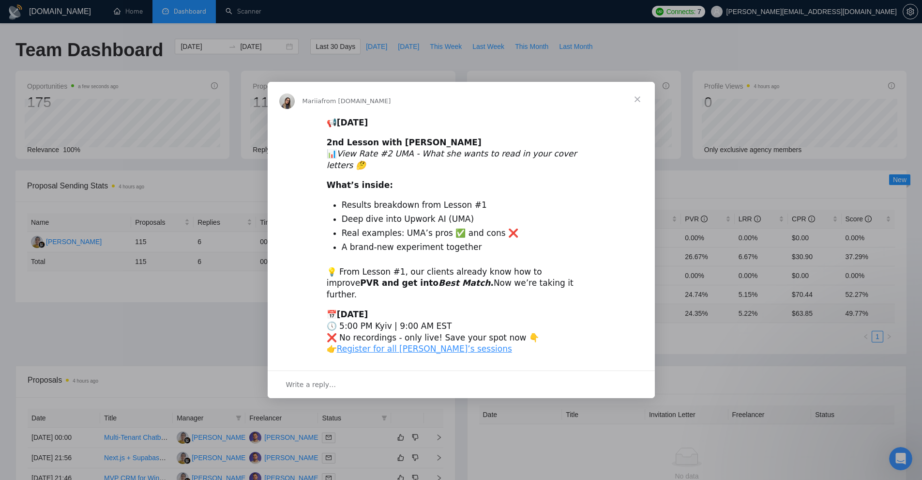 The image size is (922, 480). What do you see at coordinates (469, 205) in the screenshot?
I see `li: Results breakdown from Lesson #1` at bounding box center [469, 205].